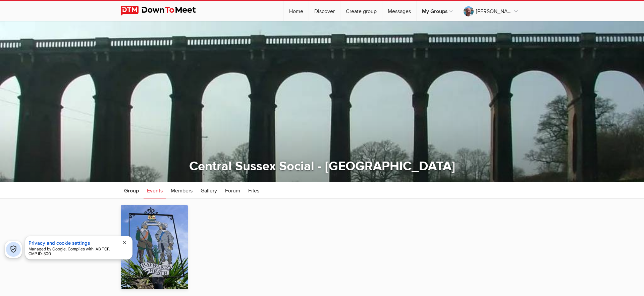 Image resolution: width=644 pixels, height=296 pixels. Describe the element at coordinates (181, 190) in the screenshot. I see `span: Members` at that location.